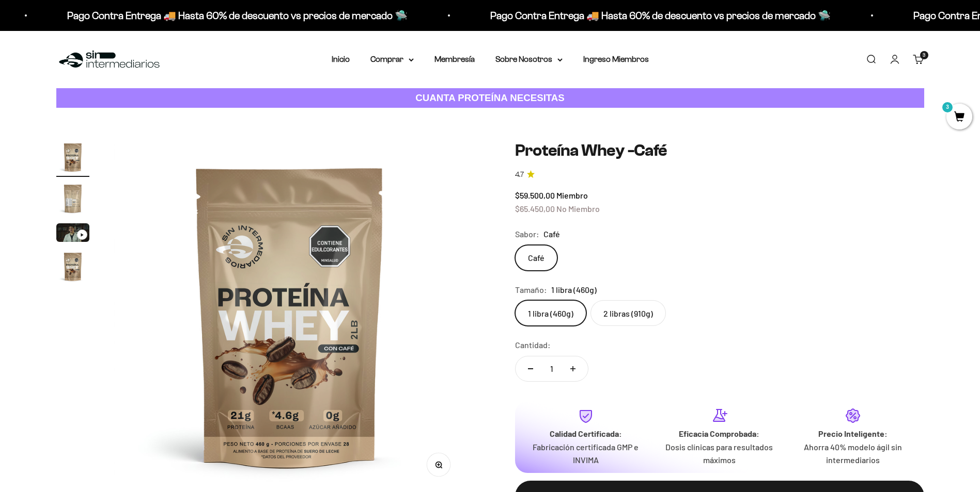  What do you see at coordinates (519, 175) in the screenshot?
I see `span: 4.7` at bounding box center [519, 175].